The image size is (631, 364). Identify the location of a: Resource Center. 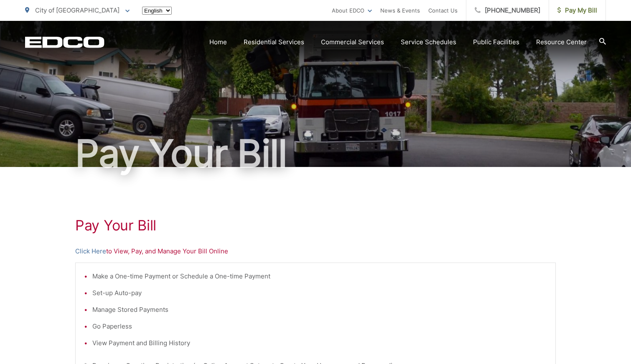
(561, 42).